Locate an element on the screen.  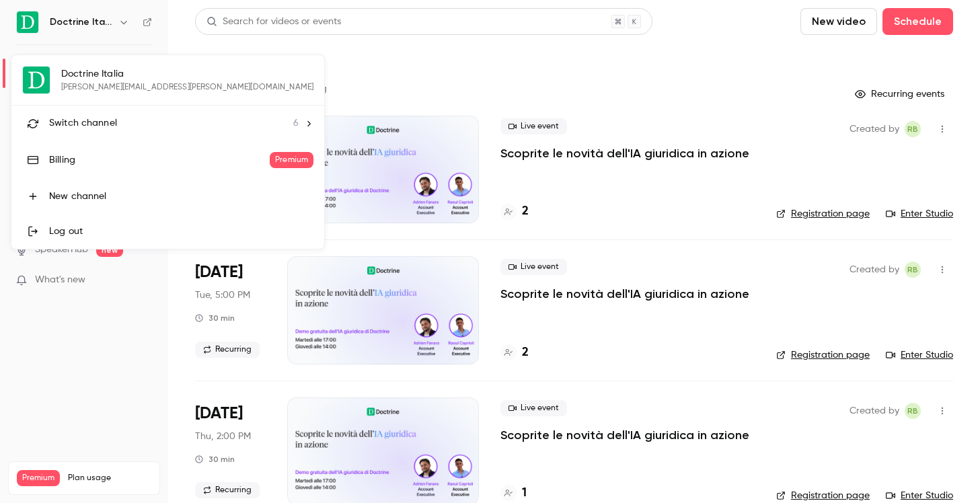
div: Log out is located at coordinates (181, 232).